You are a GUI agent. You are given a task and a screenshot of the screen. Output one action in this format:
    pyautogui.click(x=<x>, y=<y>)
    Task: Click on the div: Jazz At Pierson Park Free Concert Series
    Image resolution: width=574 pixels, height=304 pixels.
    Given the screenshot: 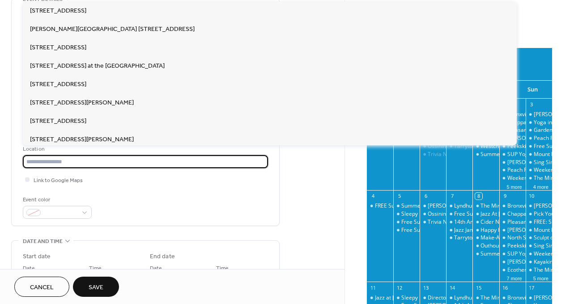 What is the action you would take?
    pyautogui.click(x=486, y=214)
    